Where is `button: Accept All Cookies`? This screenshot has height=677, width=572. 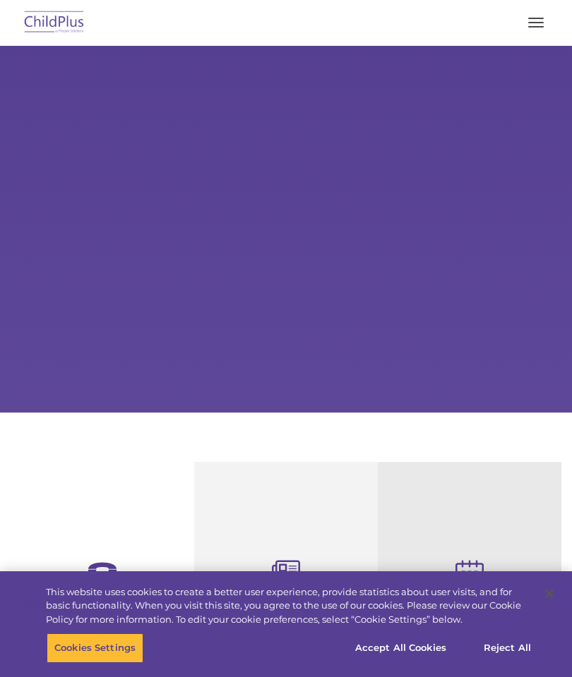
button: Accept All Cookies is located at coordinates (400, 648).